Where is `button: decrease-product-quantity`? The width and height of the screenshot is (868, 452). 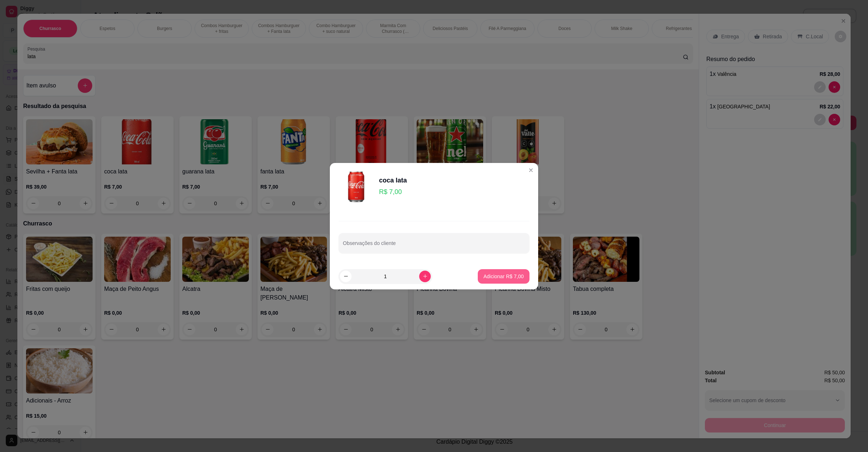 button: decrease-product-quantity is located at coordinates (346, 276).